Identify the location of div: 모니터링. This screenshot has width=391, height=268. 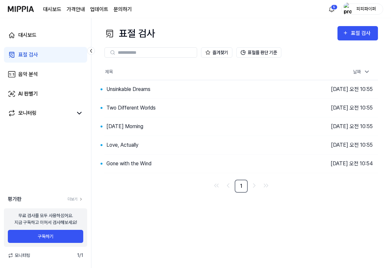
(27, 113).